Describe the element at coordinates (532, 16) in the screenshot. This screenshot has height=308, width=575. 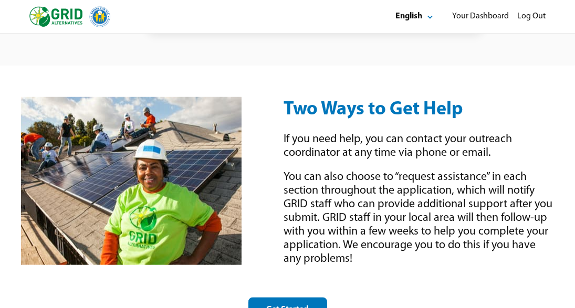
I see `div: Log Out` at that location.